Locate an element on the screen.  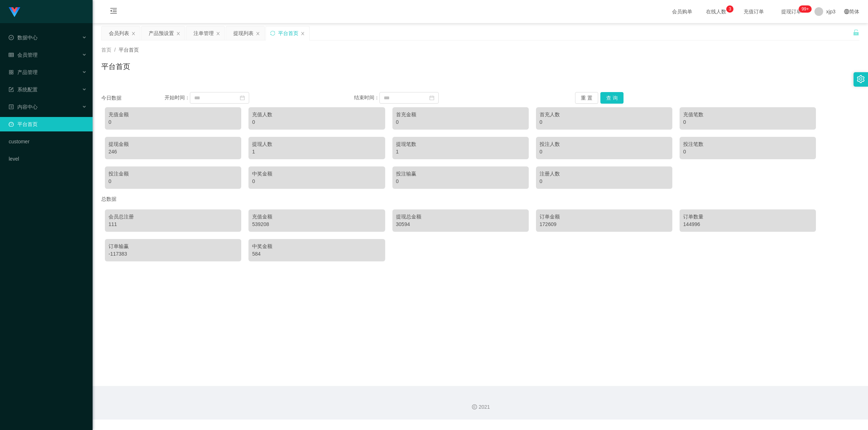
div: 539208 is located at coordinates (316, 224).